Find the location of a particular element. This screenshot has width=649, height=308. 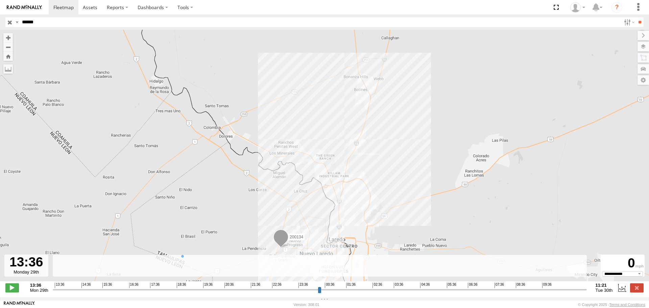

div: Caseta Laredo TX is located at coordinates (578, 7).